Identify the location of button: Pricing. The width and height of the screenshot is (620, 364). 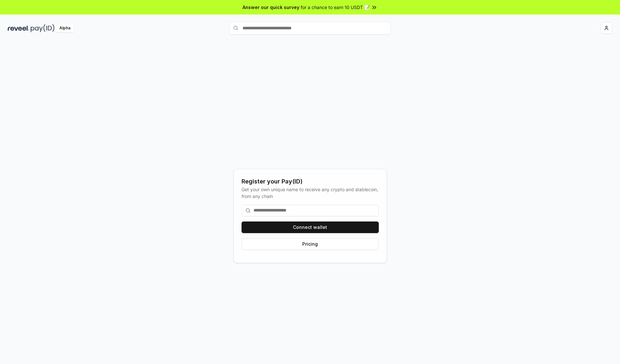
(310, 244).